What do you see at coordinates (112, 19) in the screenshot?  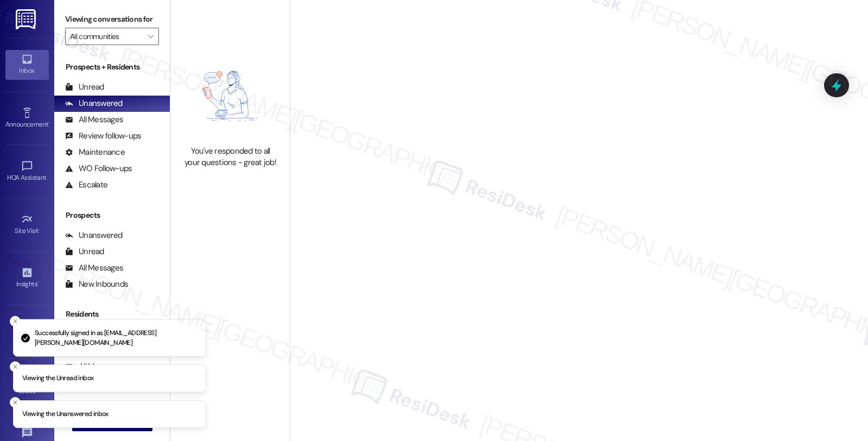 I see `label: Viewing conversations for` at bounding box center [112, 19].